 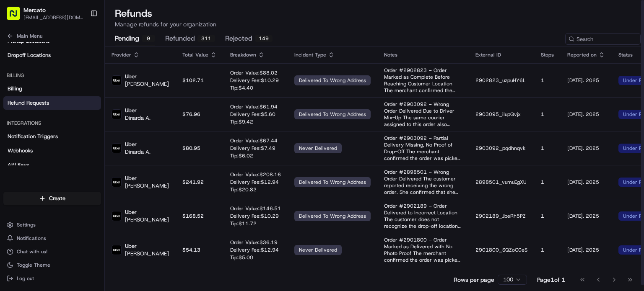 What do you see at coordinates (254, 107) in the screenshot?
I see `p: Order Value: $ 61.94` at bounding box center [254, 107].